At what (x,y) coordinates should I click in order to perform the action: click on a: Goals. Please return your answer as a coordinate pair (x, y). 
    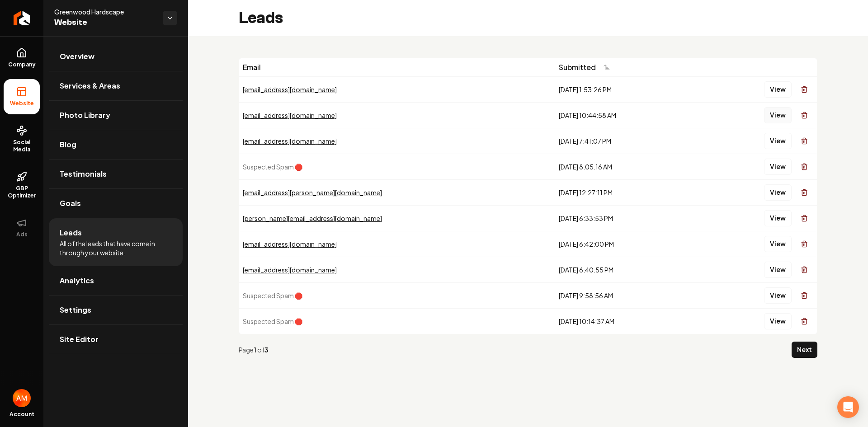
    Looking at the image, I should click on (116, 203).